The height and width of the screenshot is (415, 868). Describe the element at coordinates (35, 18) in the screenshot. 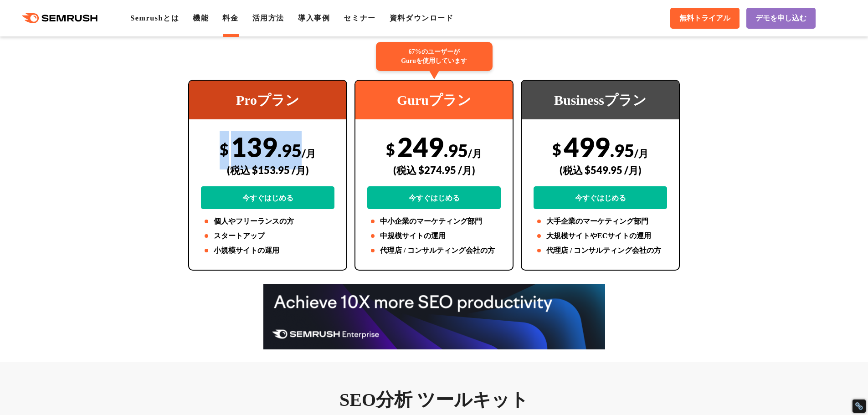

I see `div: v 4.0.25` at that location.